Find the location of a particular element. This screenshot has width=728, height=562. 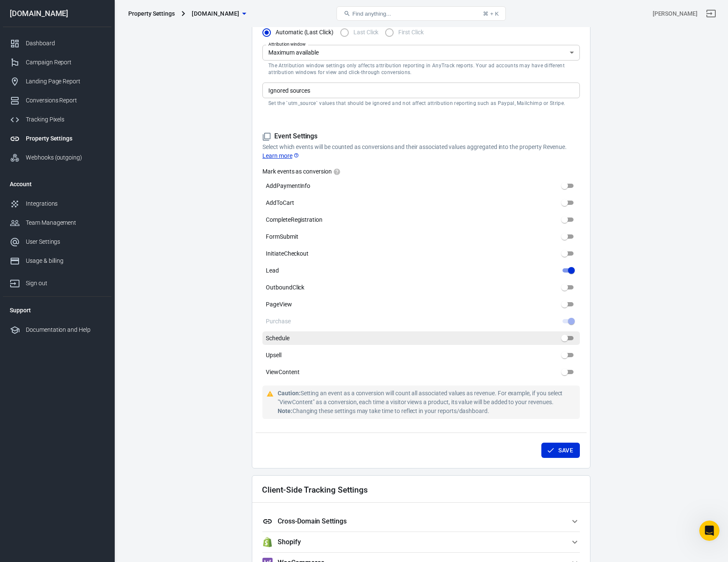

label: Mark events as conversion is located at coordinates (422, 171).